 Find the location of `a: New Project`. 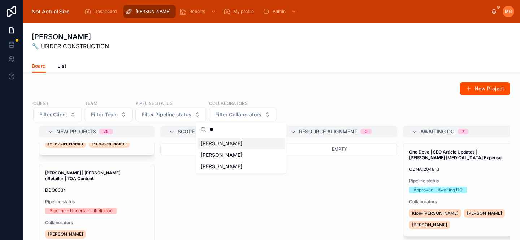

a: New Project is located at coordinates (485, 89).